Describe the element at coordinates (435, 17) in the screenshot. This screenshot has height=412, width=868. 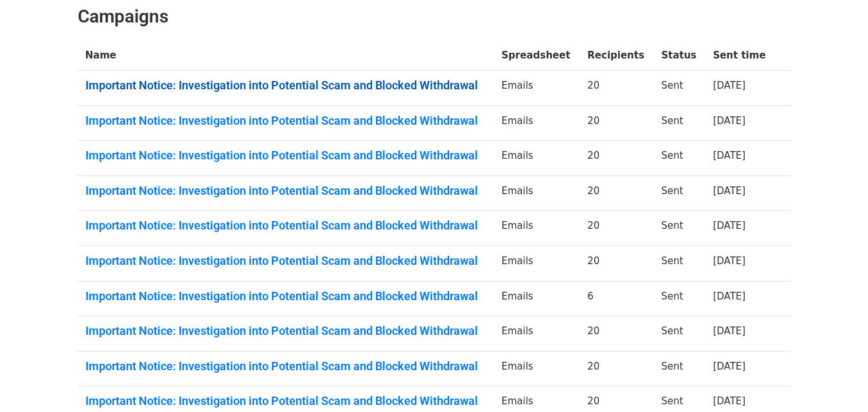
I see `h2: Campaigns` at that location.